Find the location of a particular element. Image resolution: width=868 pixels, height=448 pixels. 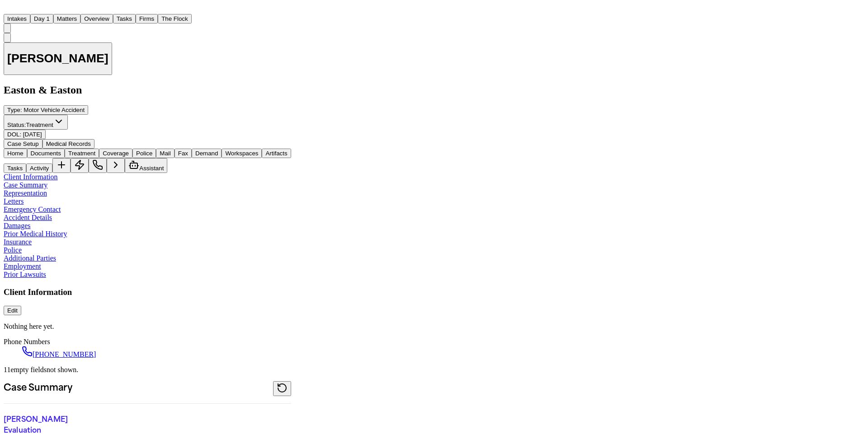

a: Home is located at coordinates (9, 9).